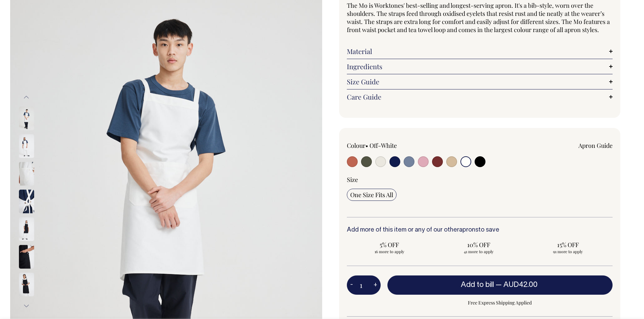 The height and width of the screenshot is (319, 644). Describe the element at coordinates (26, 306) in the screenshot. I see `button: Next` at that location.